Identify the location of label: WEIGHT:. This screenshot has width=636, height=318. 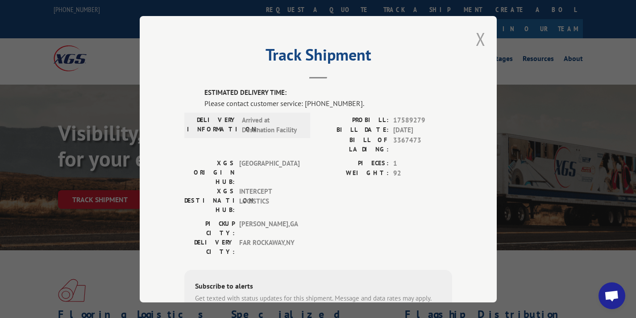
(353, 173).